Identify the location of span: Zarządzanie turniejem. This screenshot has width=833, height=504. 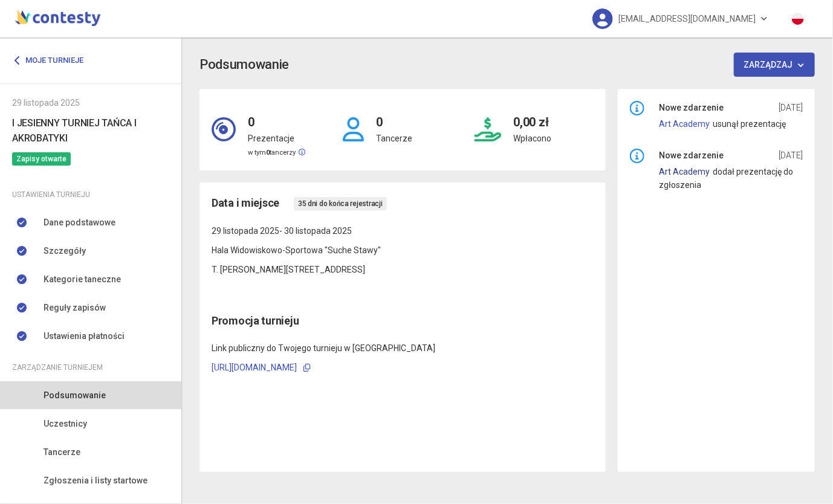
(58, 367).